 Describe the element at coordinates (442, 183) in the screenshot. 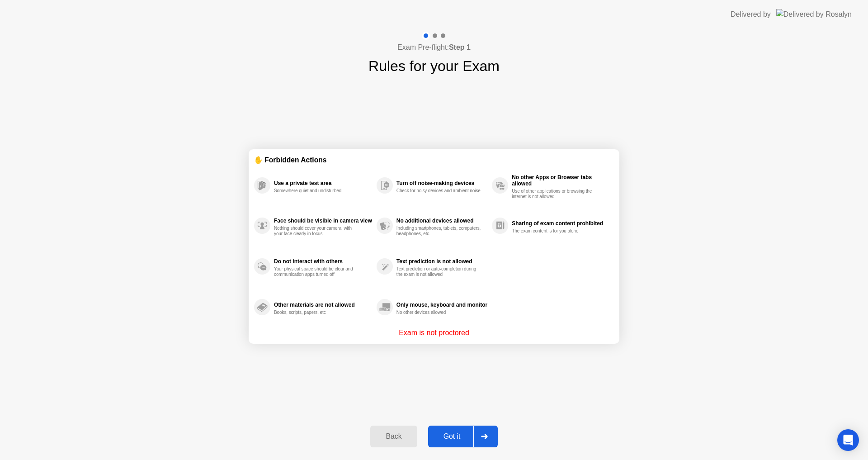

I see `div: Turn off noise-making devices` at that location.